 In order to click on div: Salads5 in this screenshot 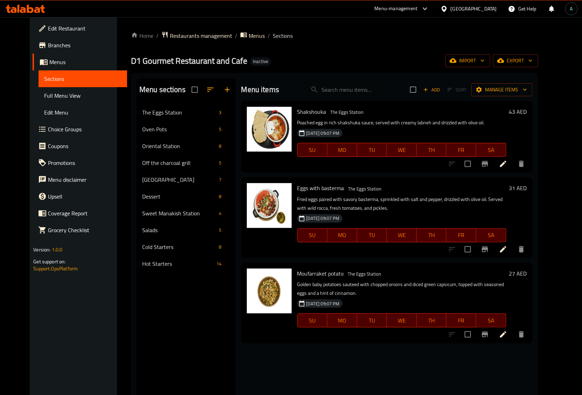, I will do `click(186, 230)`.